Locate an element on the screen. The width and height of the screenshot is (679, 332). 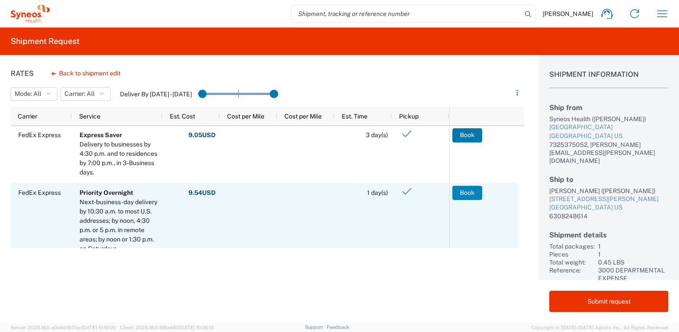
span: Server: 2025.18.0-a0edd1917ac is located at coordinates (63, 328).